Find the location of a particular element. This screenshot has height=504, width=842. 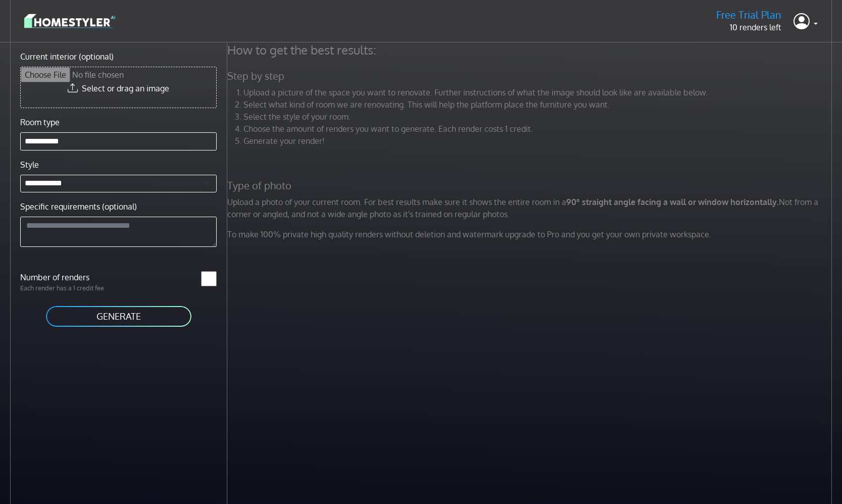

h5: Type of photo is located at coordinates (531, 185).